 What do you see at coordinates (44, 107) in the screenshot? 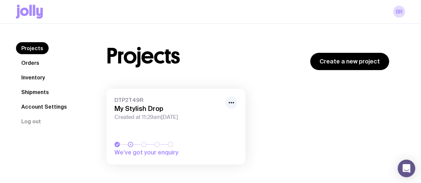
I see `a: Account Settings` at bounding box center [44, 107].